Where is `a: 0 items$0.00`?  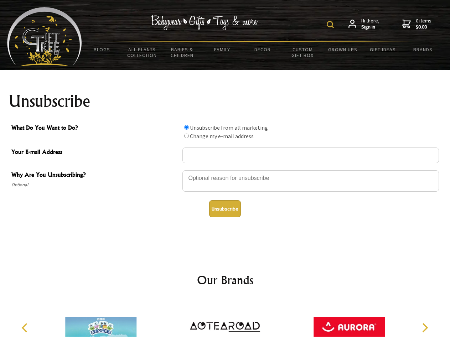
a: 0 items$0.00 is located at coordinates (417, 24).